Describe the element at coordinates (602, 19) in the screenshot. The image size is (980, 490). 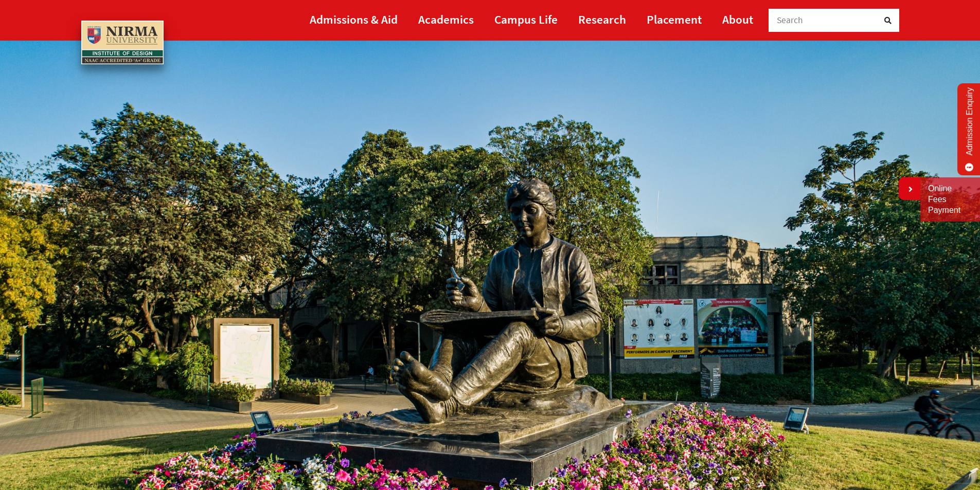
I see `a: Research` at that location.